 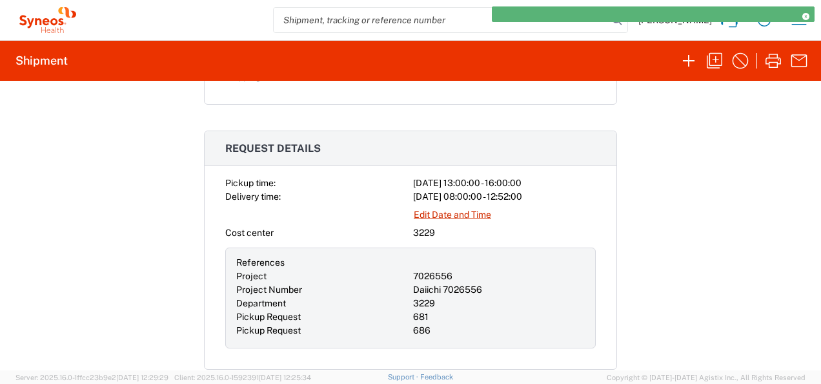 What do you see at coordinates (499, 316) in the screenshot?
I see `div: 681` at bounding box center [499, 316].